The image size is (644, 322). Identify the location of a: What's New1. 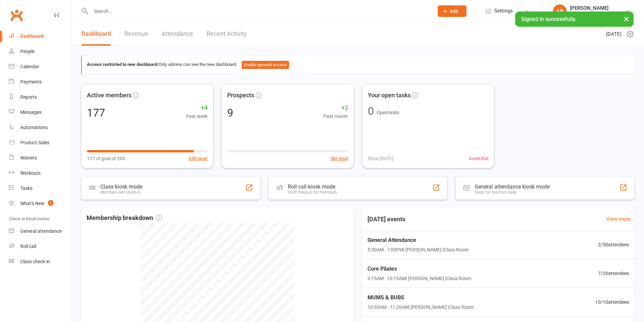
(40, 203).